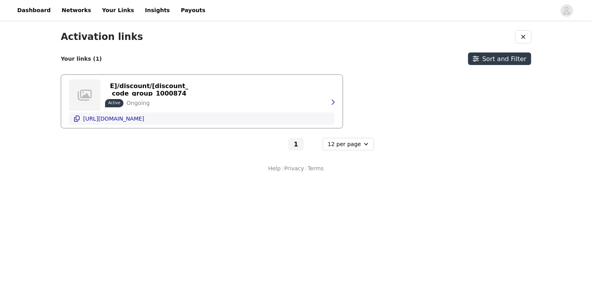  I want to click on p: Ongoing, so click(138, 103).